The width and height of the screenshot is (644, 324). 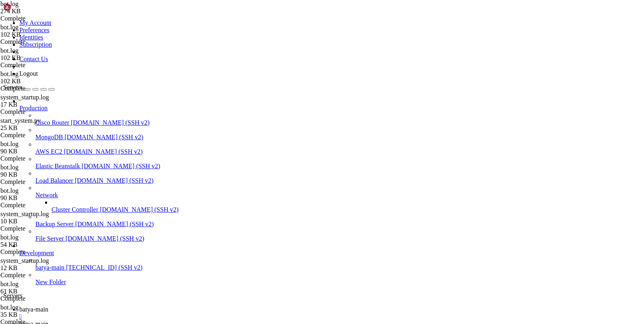 I want to click on div: 10 KB, so click(x=40, y=221).